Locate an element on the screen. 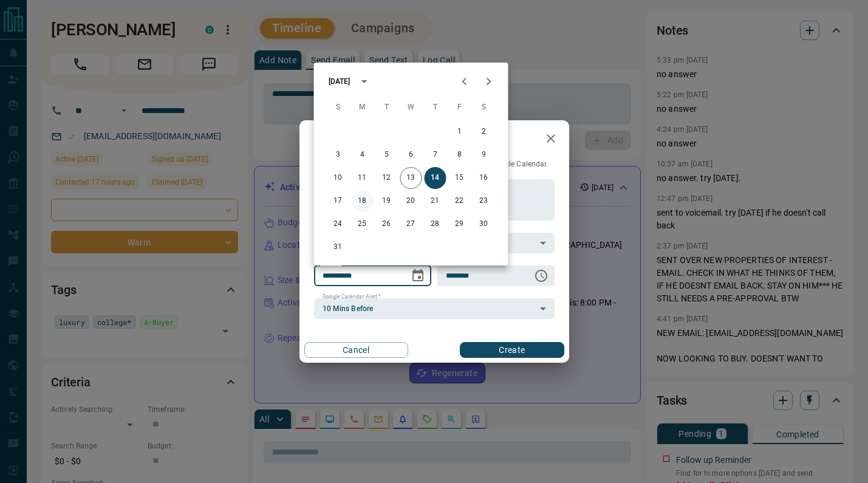 This screenshot has height=483, width=868. button: 28 is located at coordinates (436, 224).